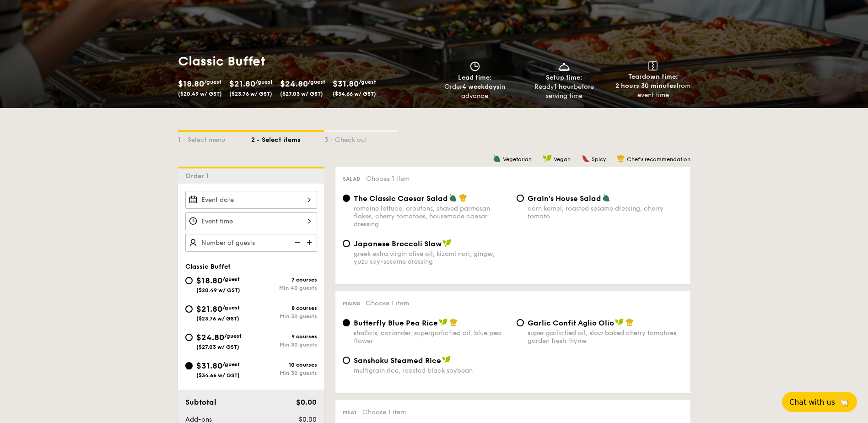 The image size is (868, 423). I want to click on div: 9 courses, so click(284, 336).